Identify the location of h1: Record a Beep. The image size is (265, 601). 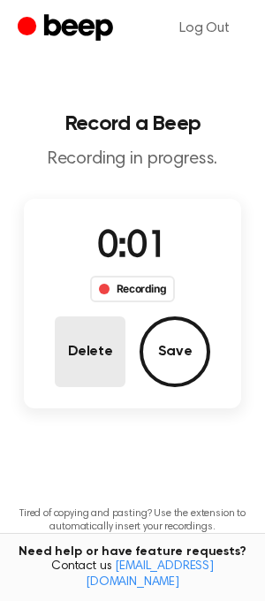
(133, 124).